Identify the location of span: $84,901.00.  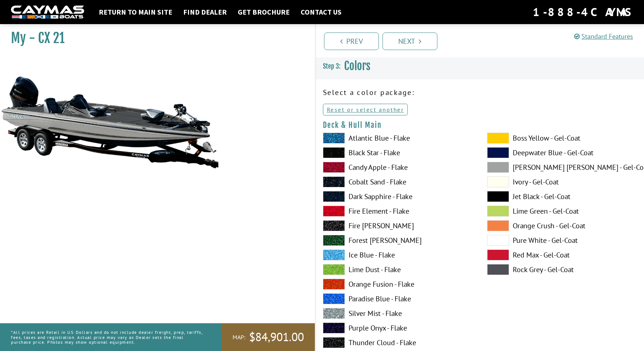
(276, 337).